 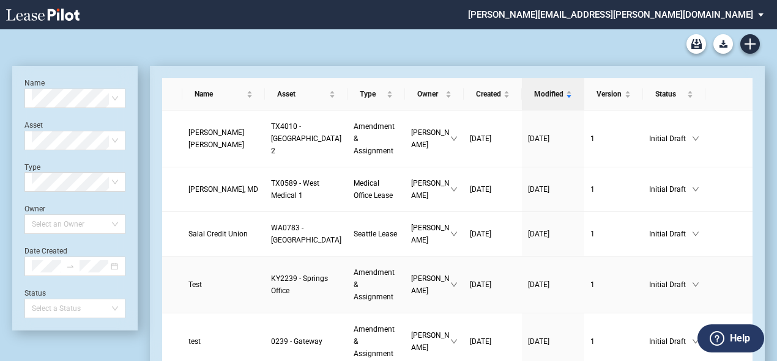 What do you see at coordinates (375, 94) in the screenshot?
I see `th: Type` at bounding box center [375, 94].